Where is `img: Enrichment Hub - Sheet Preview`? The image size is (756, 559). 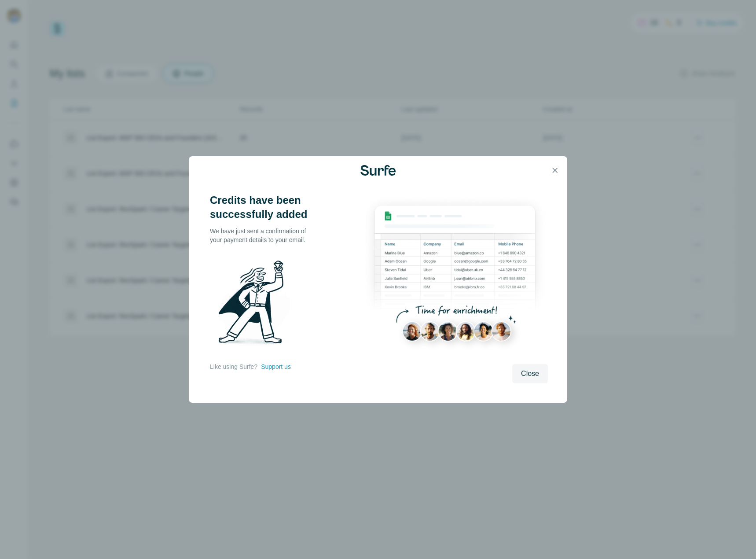 img: Enrichment Hub - Sheet Preview is located at coordinates (455, 275).